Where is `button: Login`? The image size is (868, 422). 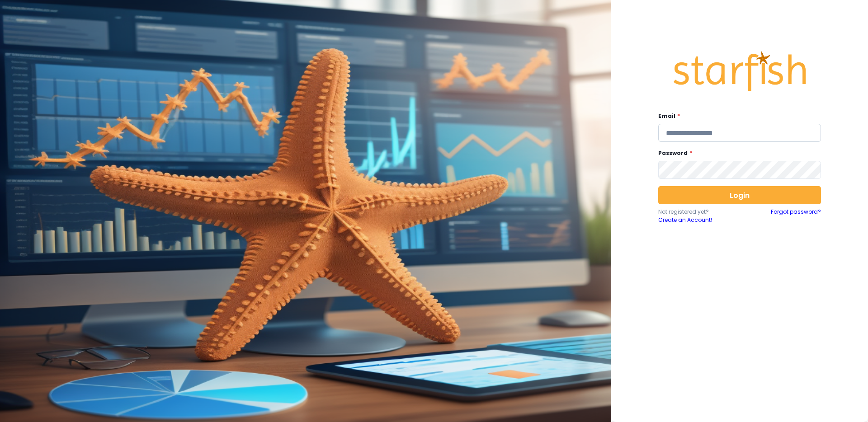 button: Login is located at coordinates (740, 195).